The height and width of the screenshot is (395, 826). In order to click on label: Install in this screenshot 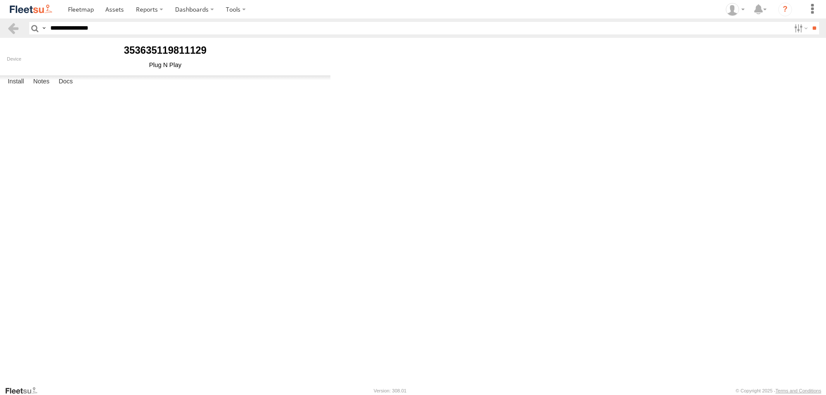, I will do `click(16, 82)`.